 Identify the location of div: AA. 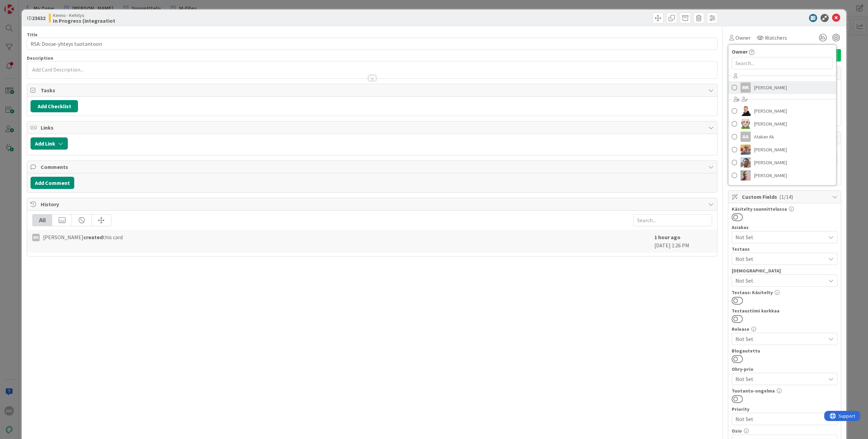
(746, 137).